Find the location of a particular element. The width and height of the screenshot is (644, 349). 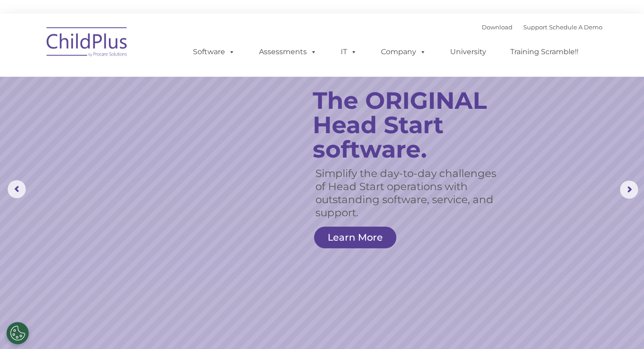

span: Phone number is located at coordinates (145, 100).